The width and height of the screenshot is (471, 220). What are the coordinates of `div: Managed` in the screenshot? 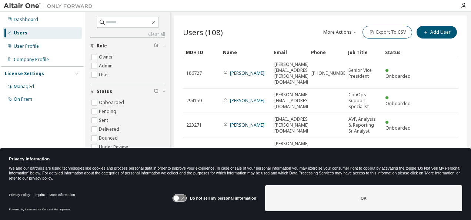 It's located at (24, 87).